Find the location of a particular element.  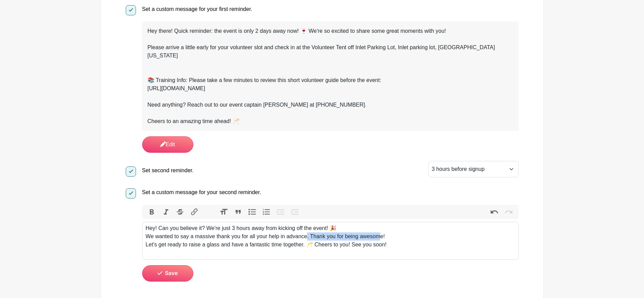

div: Set a custom message for your first reminder. is located at coordinates (197, 10).